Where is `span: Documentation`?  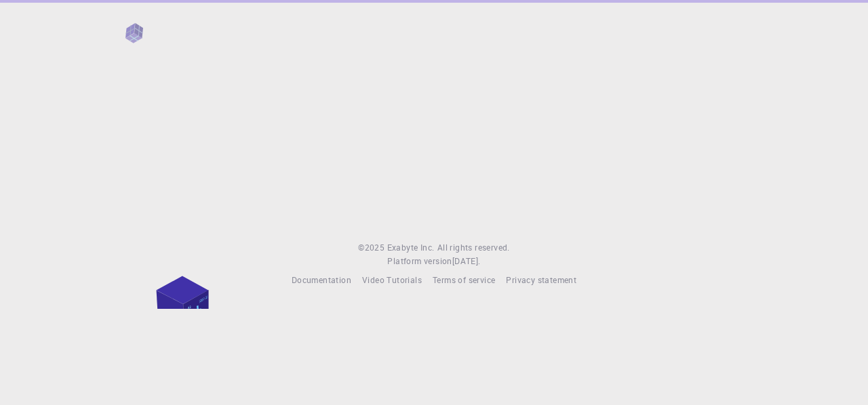
span: Documentation is located at coordinates (322, 280).